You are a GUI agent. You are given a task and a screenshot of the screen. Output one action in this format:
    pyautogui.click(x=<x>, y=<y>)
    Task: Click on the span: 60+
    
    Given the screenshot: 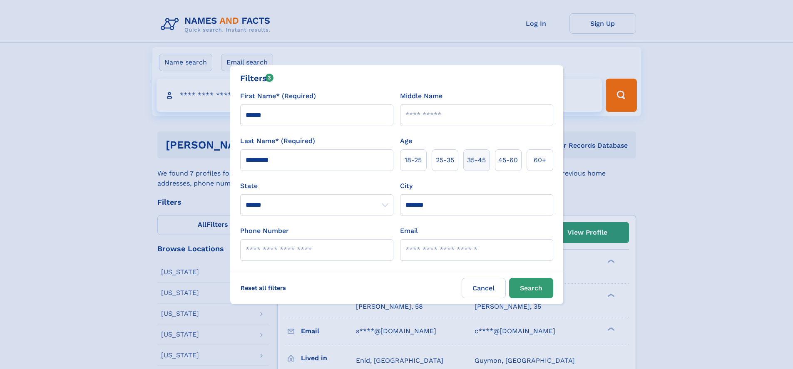 What is the action you would take?
    pyautogui.click(x=540, y=160)
    